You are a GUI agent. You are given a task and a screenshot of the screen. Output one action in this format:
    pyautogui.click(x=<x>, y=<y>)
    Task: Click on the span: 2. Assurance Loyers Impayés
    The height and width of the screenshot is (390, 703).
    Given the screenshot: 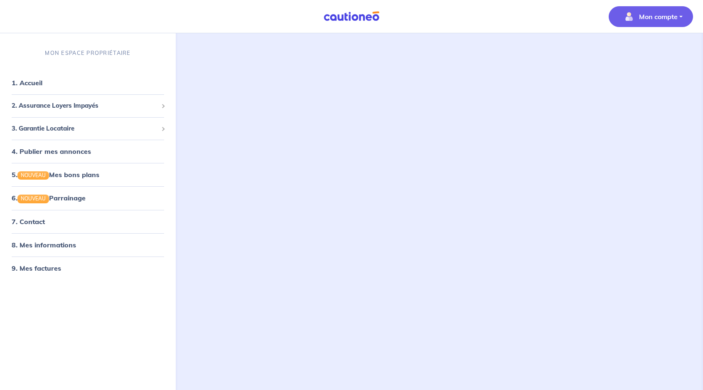 What is the action you would take?
    pyautogui.click(x=85, y=106)
    